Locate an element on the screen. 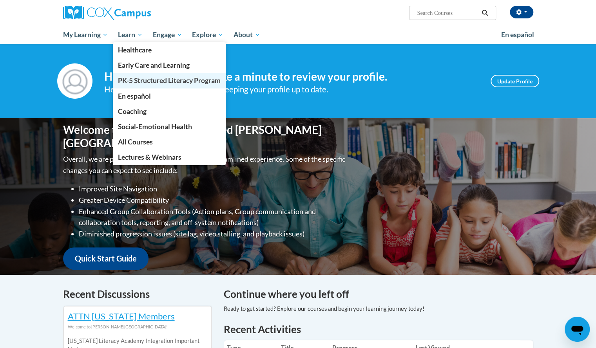  h4: Continue where you left off is located at coordinates (378, 294).